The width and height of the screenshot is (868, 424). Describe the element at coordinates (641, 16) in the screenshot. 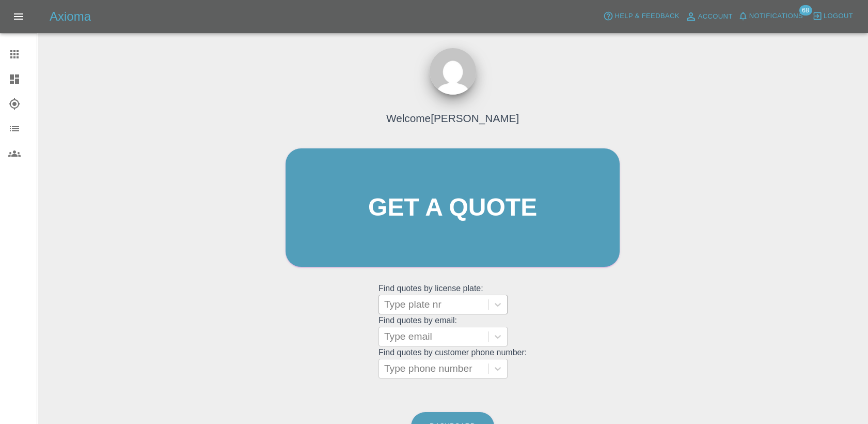

I see `button: Help & Feedback` at that location.